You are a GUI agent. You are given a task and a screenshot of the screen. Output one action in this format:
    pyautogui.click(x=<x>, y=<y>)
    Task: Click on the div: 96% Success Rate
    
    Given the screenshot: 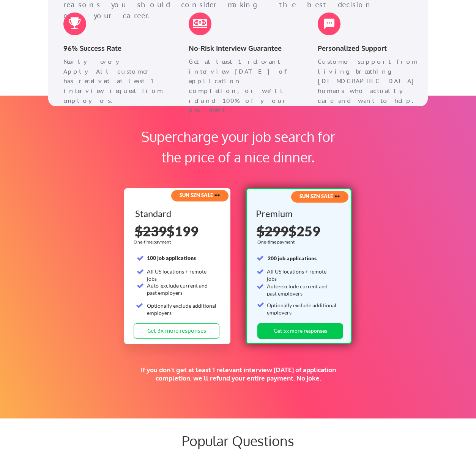 What is the action you would take?
    pyautogui.click(x=115, y=48)
    